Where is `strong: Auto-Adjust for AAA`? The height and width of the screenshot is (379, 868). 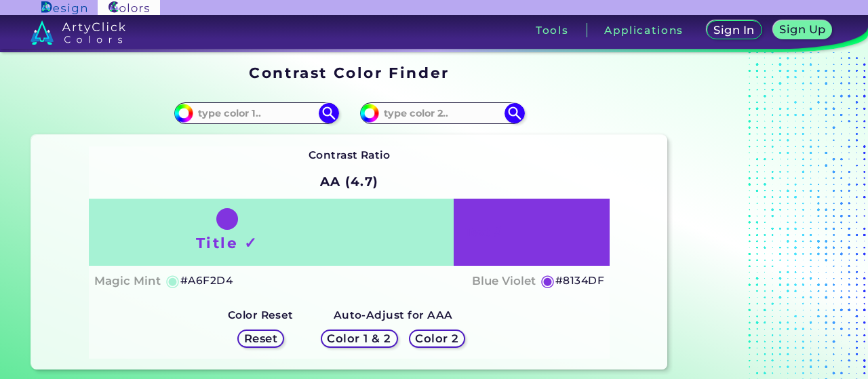 strong: Auto-Adjust for AAA is located at coordinates (394, 314).